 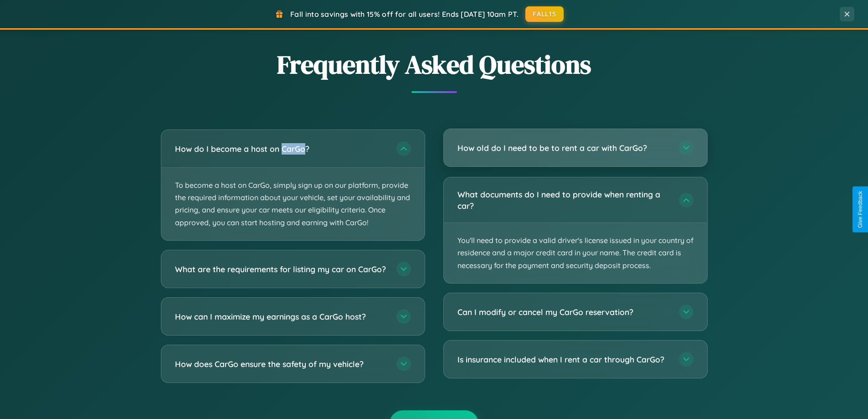 What do you see at coordinates (564, 312) in the screenshot?
I see `h3: Can I modify or cancel my CarGo reservation?` at bounding box center [564, 312].